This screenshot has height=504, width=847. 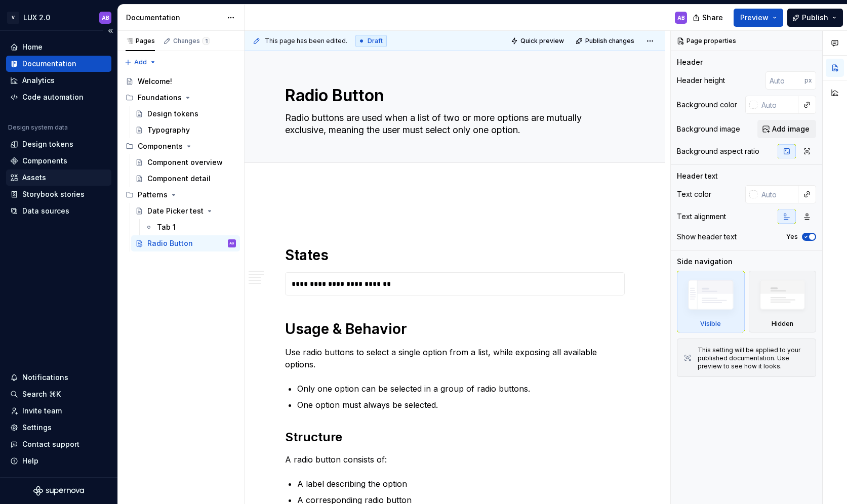 What do you see at coordinates (110, 31) in the screenshot?
I see `button: Collapse sidebar` at bounding box center [110, 31].